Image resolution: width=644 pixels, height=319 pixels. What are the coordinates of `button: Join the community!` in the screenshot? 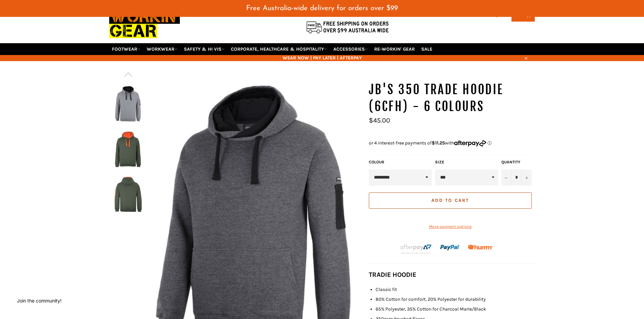 It's located at (39, 301).